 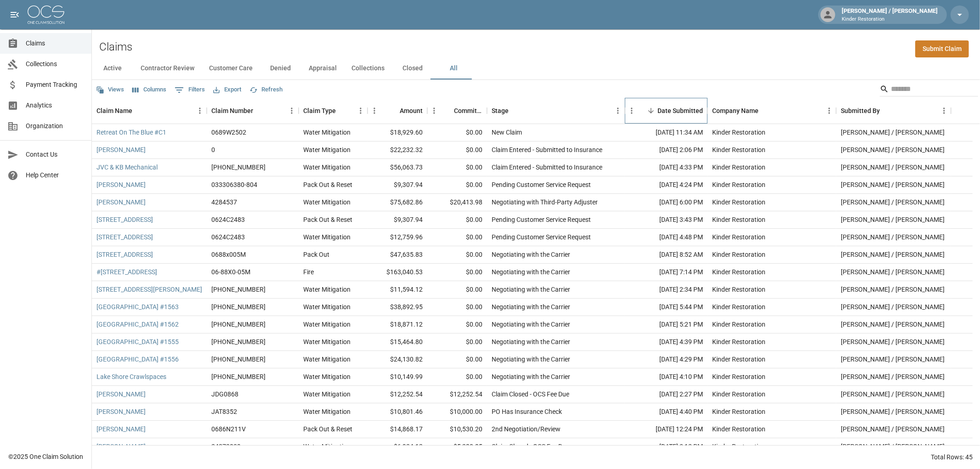 What do you see at coordinates (54, 175) in the screenshot?
I see `span: Help Center` at bounding box center [54, 175].